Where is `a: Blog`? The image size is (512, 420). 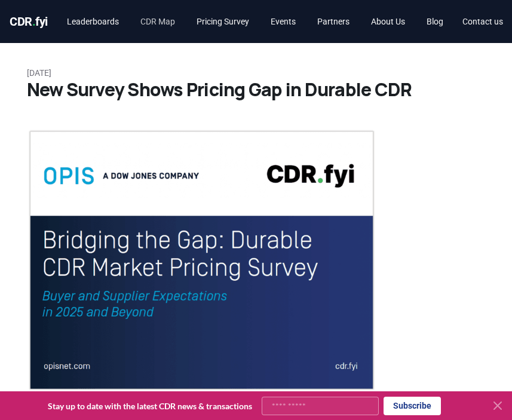 a: Blog is located at coordinates (435, 22).